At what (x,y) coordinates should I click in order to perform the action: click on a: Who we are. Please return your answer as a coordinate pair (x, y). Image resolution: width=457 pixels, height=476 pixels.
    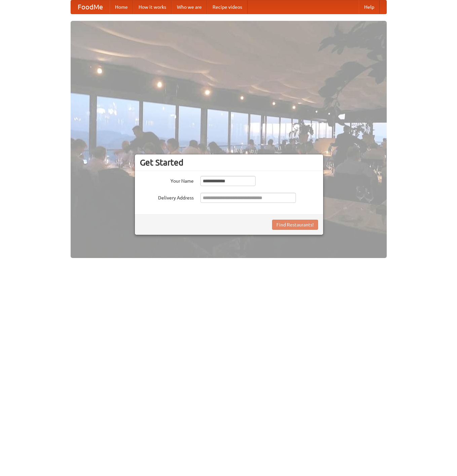
    Looking at the image, I should click on (189, 7).